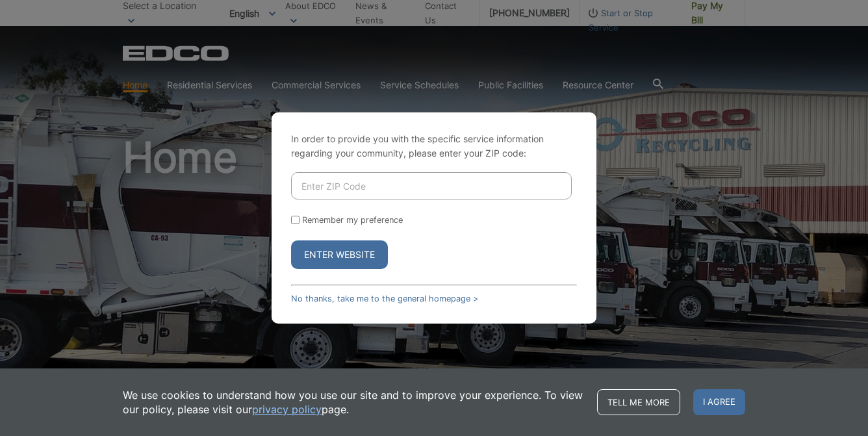  Describe the element at coordinates (431, 186) in the screenshot. I see `input: Enter ZIP Code` at that location.